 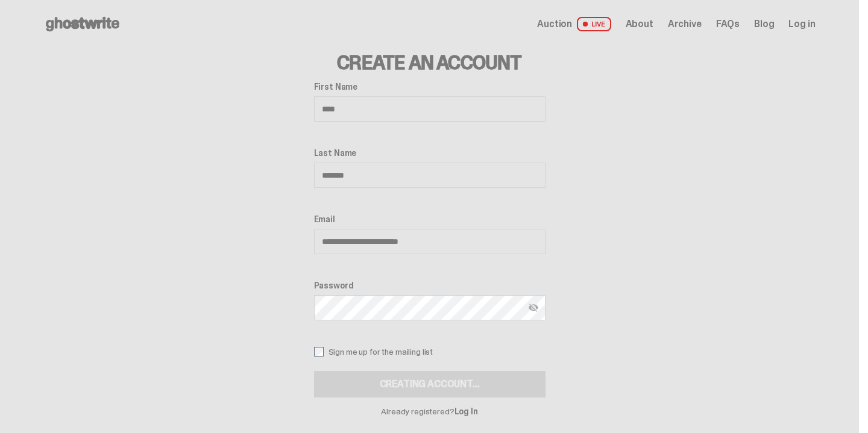 What do you see at coordinates (430, 352) in the screenshot?
I see `label: Sign me up for the mailing list` at bounding box center [430, 352].